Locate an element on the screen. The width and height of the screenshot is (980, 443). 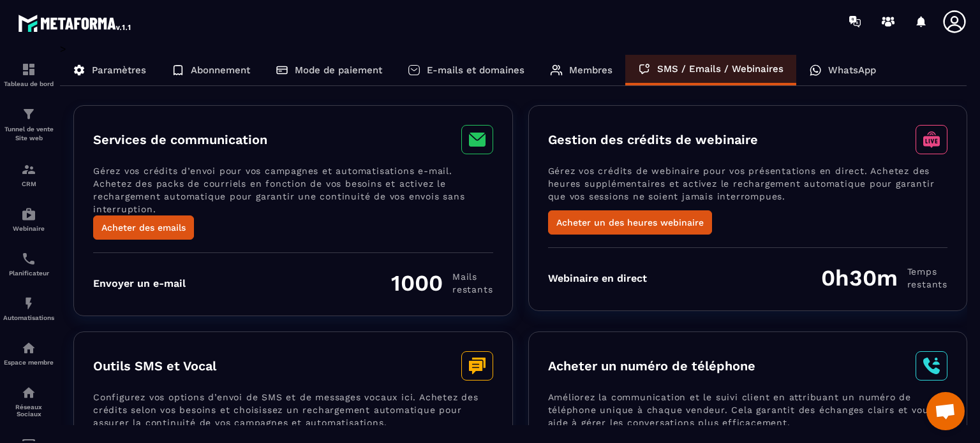
img: logo is located at coordinates (75, 23).